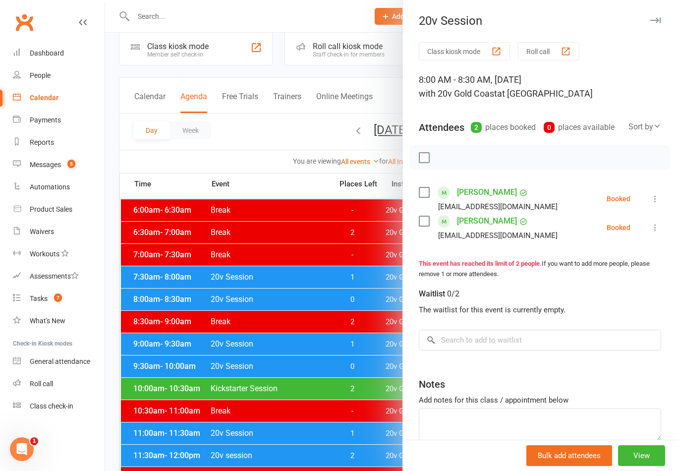 The height and width of the screenshot is (471, 677). What do you see at coordinates (58, 187) in the screenshot?
I see `a: Automations` at bounding box center [58, 187].